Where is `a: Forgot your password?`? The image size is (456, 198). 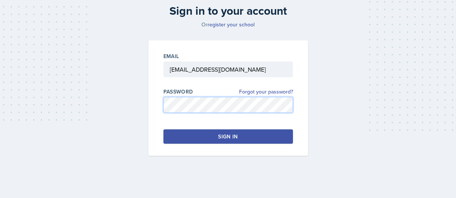 a: Forgot your password? is located at coordinates (266, 92).